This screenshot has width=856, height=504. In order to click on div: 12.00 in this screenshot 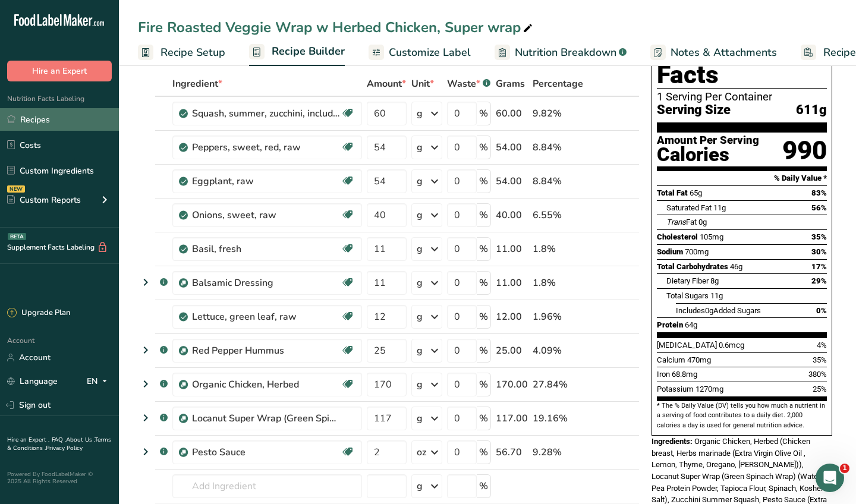, I will do `click(512, 317)`.